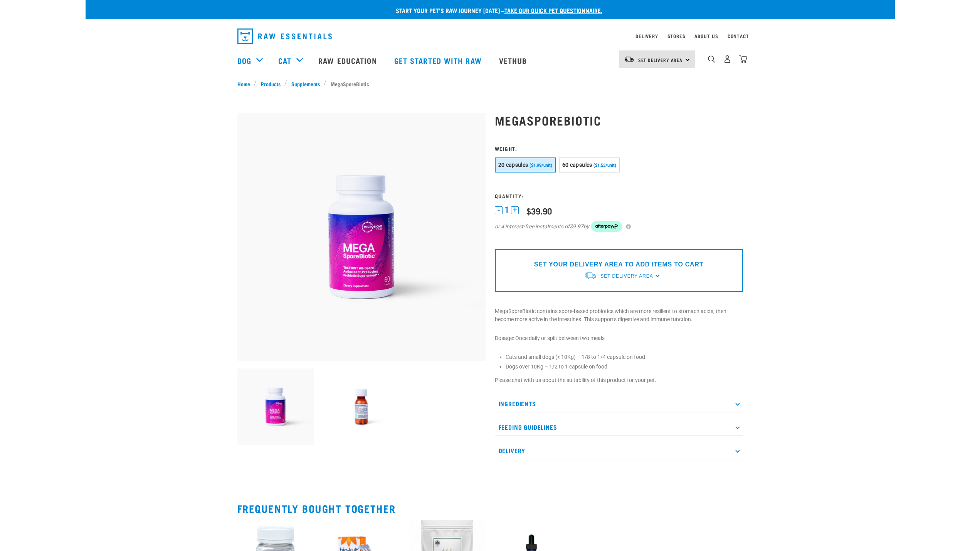  Describe the element at coordinates (625, 367) in the screenshot. I see `li: Dogs over 10Kg – 1/2 to 1 capsule on food` at that location.